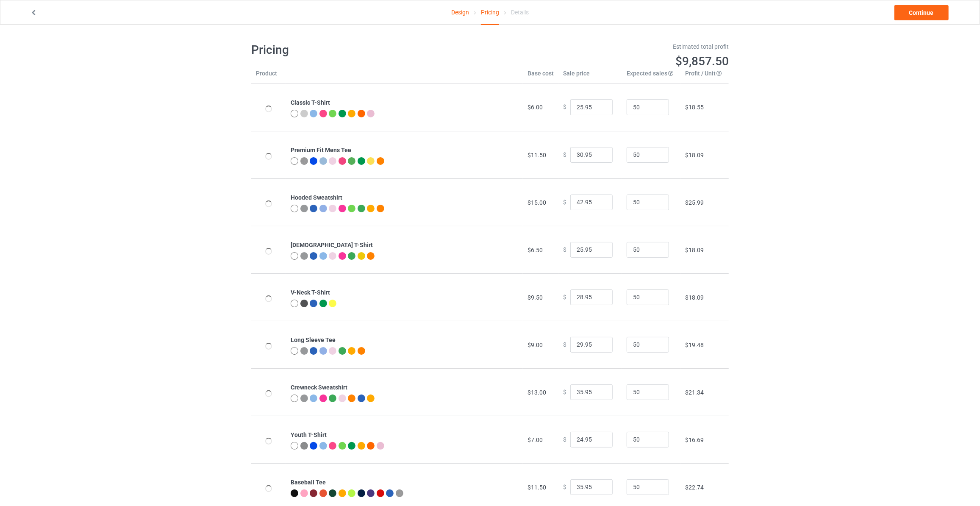  I want to click on b: Premium Fit Mens Tee, so click(320, 150).